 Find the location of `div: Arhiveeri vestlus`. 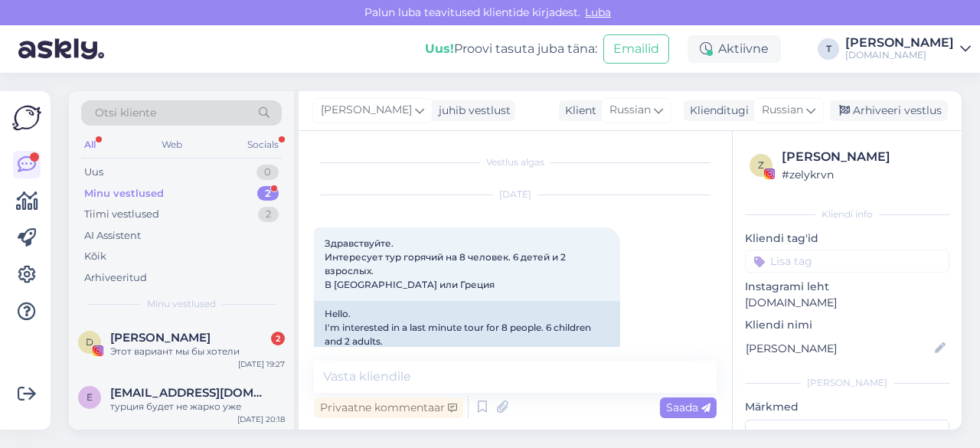

div: Arhiveeri vestlus is located at coordinates (889, 110).